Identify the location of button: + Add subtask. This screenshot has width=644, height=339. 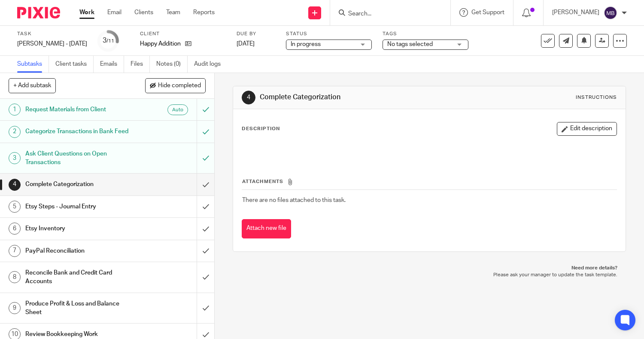
(32, 85).